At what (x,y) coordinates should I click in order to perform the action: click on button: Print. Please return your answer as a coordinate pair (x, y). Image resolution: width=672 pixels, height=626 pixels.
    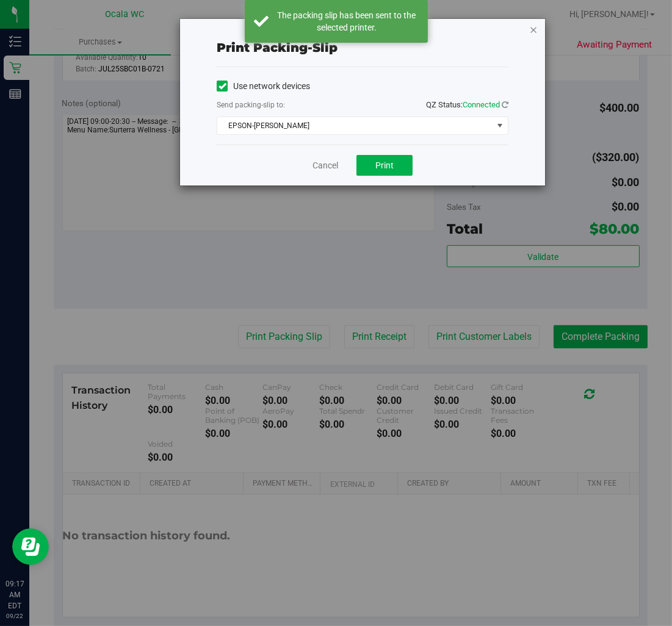
    Looking at the image, I should click on (385, 166).